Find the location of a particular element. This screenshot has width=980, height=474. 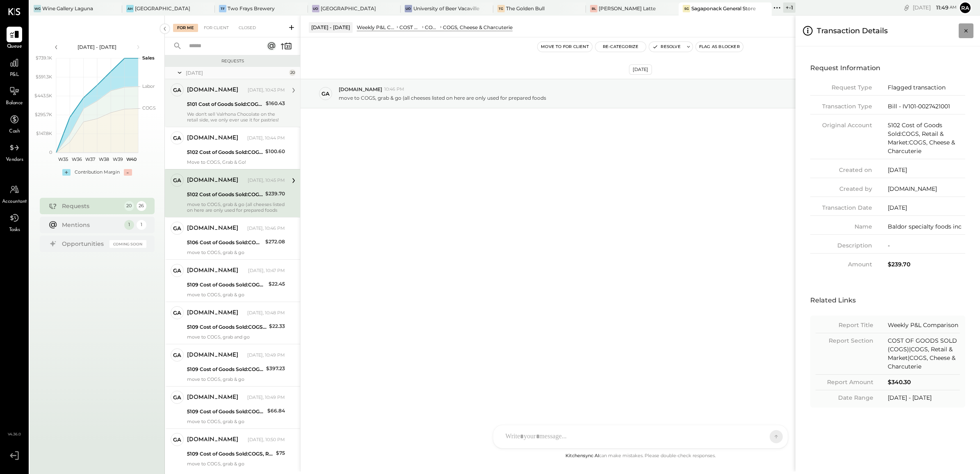

span: Cash is located at coordinates (14, 132).